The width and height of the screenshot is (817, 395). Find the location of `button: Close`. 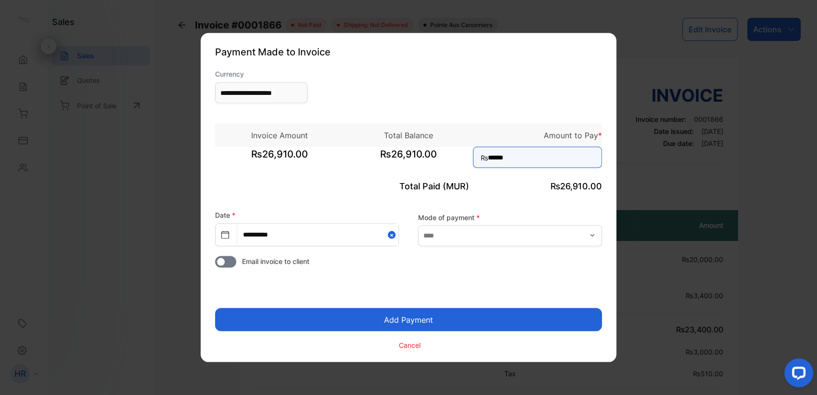

button: Close is located at coordinates (393, 234).